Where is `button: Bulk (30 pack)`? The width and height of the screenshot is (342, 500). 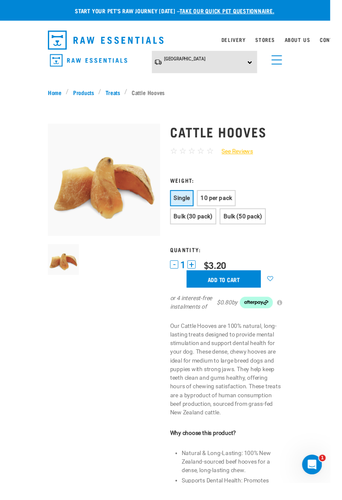
button: Bulk (30 pack) is located at coordinates (200, 224).